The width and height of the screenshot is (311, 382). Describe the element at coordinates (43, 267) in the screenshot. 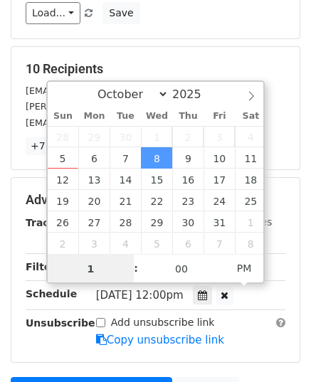

I see `strong: Filters` at that location.